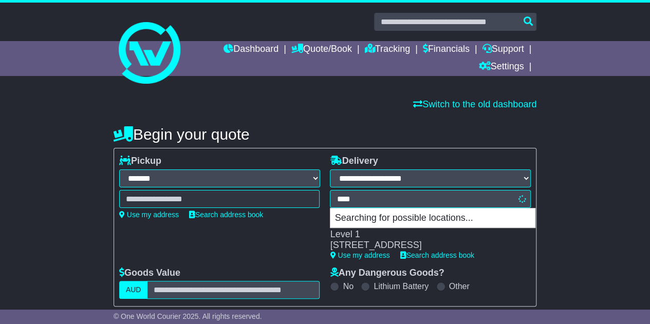 The width and height of the screenshot is (650, 324). Describe the element at coordinates (353, 161) in the screenshot. I see `label: Delivery` at that location.